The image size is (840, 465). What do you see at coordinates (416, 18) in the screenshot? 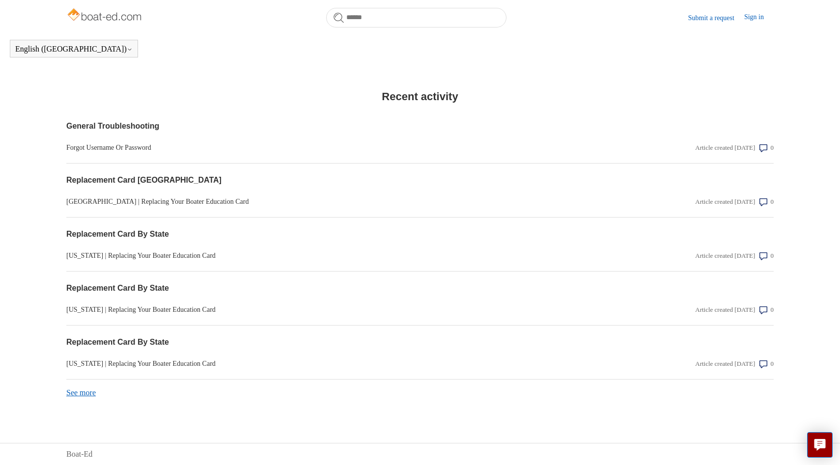
I see `input: Search` at bounding box center [416, 18].